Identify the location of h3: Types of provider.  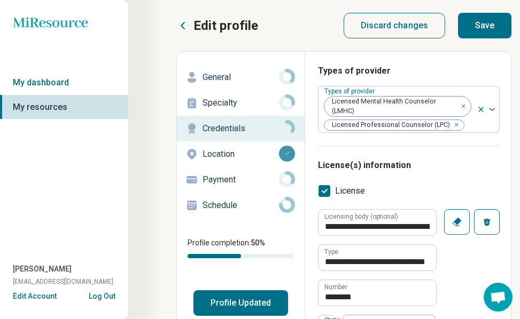
(408, 71).